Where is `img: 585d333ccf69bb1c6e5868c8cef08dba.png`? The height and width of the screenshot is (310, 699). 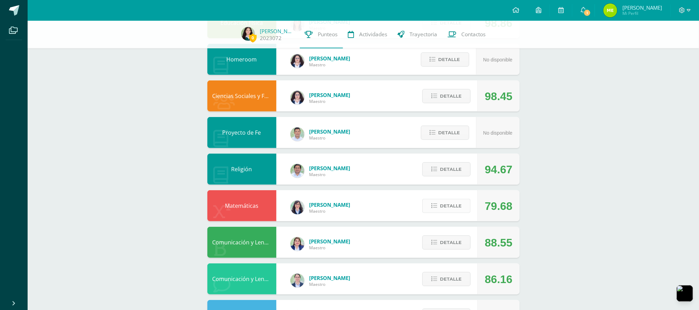
img: 585d333ccf69bb1c6e5868c8cef08dba.png is located at coordinates (297, 134).